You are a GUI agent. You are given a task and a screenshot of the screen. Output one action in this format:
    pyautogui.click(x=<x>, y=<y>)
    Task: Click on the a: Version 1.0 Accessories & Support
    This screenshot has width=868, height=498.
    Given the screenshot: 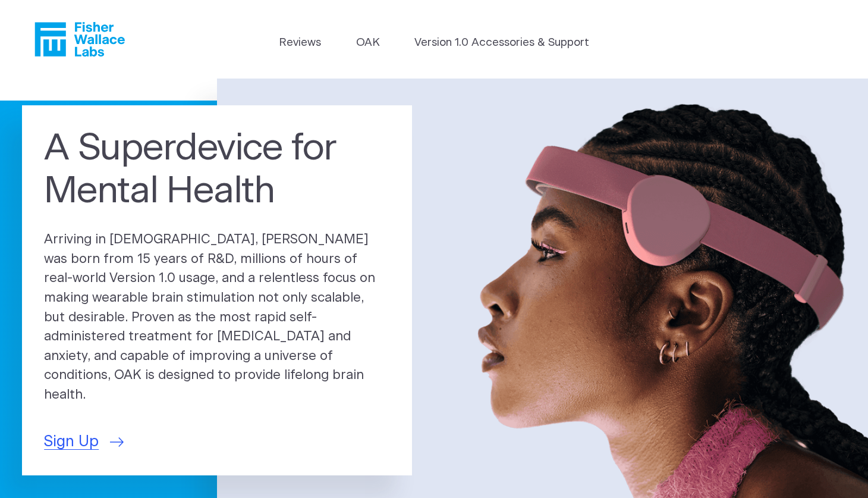 What is the action you would take?
    pyautogui.click(x=502, y=43)
    